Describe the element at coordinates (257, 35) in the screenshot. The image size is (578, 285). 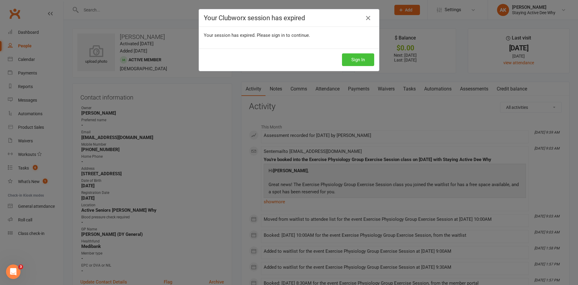
I see `span: Your session has expired. Please sign in to continue.` at that location.